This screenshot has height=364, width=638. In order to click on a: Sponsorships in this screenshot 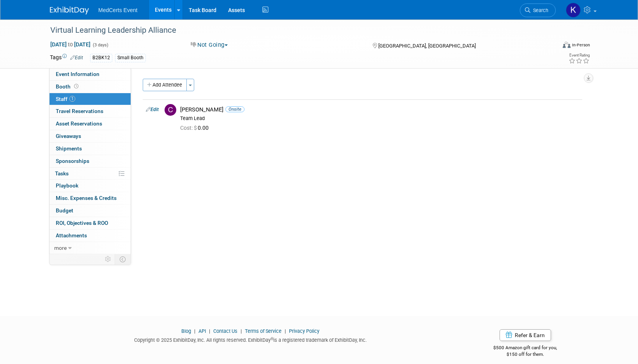, I will do `click(90, 161)`.